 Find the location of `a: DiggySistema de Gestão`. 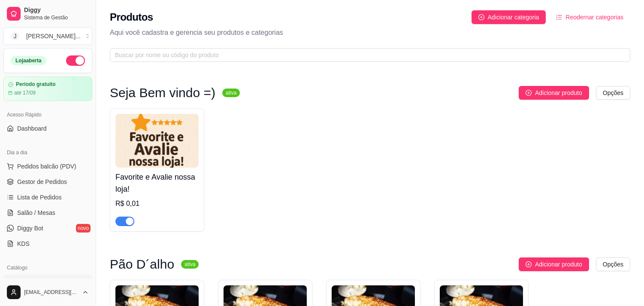

a: DiggySistema de Gestão is located at coordinates (48, 14).